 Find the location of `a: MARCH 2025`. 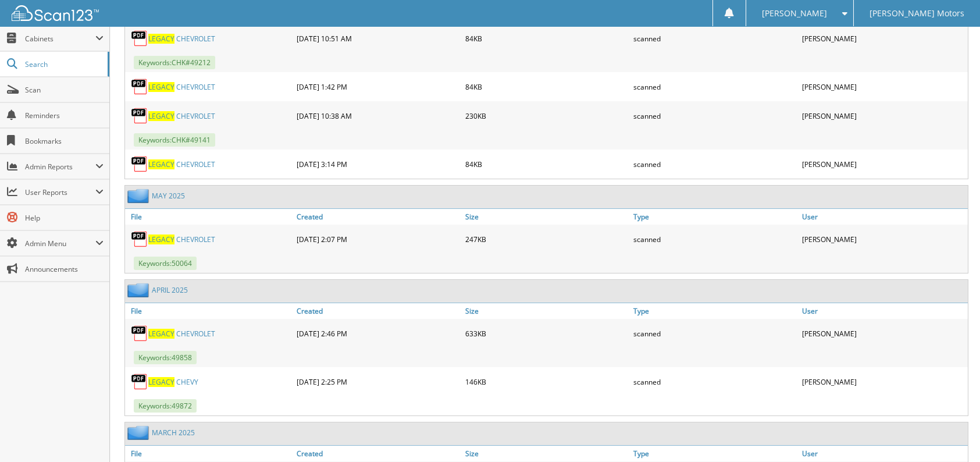

a: MARCH 2025 is located at coordinates (173, 432).